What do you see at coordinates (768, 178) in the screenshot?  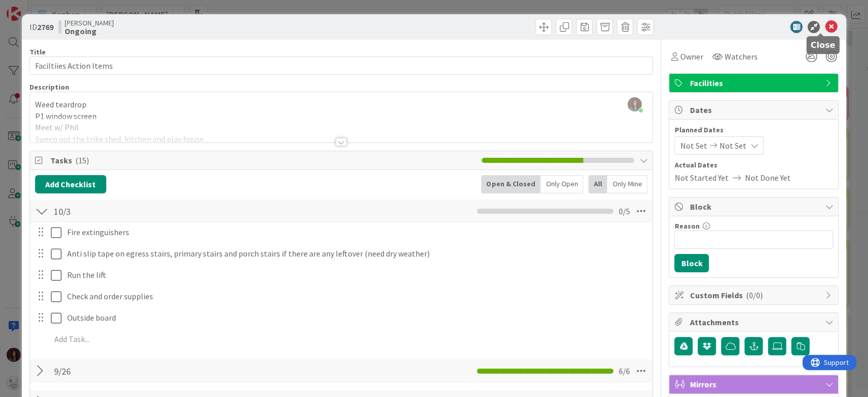 I see `span: Not Done Yet` at bounding box center [768, 178].